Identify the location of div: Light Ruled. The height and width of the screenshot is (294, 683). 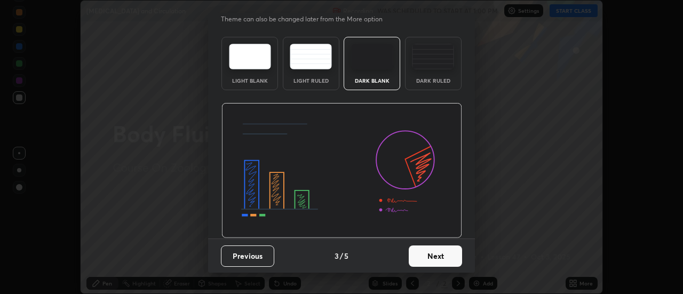
(311, 81).